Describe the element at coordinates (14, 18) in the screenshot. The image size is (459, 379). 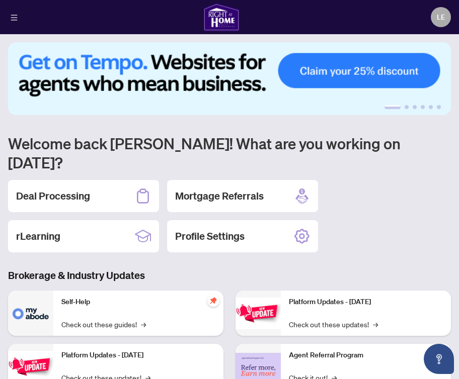
I see `span: menu` at that location.